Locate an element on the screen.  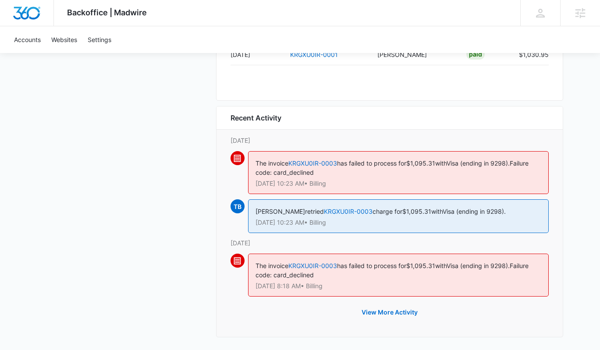
h6: Recent Activity is located at coordinates (256, 118).